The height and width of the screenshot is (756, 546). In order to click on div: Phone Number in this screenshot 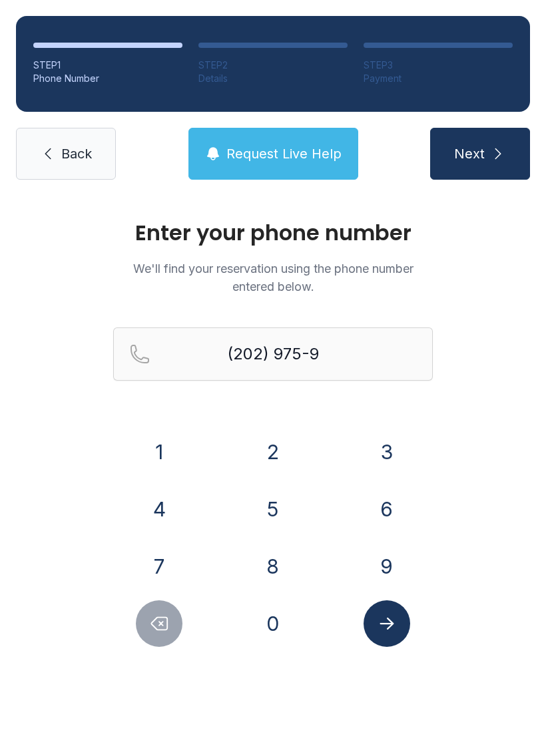, I will do `click(108, 79)`.